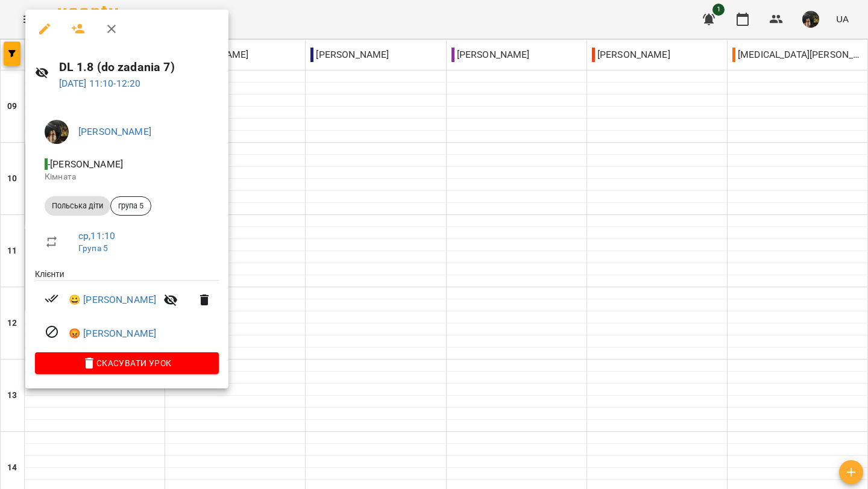 The image size is (868, 489). I want to click on div: група 5, so click(131, 206).